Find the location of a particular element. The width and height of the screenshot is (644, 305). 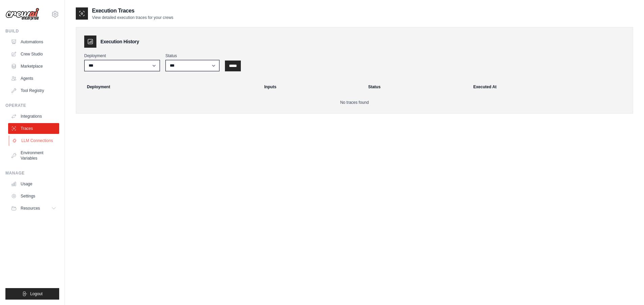

div: Manage is located at coordinates (32, 173).